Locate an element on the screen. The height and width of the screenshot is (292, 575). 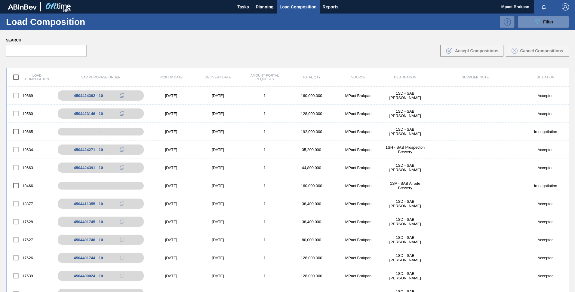
div: 4504401745 - 10 is located at coordinates (88, 222).